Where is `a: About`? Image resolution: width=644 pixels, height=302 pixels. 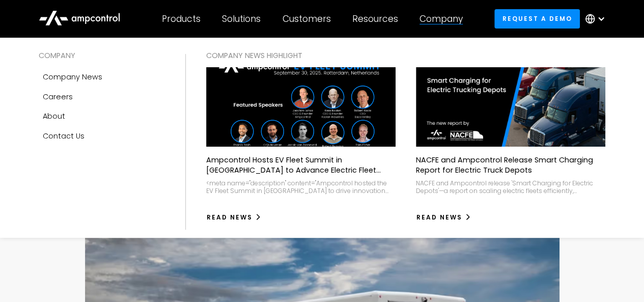
a: About is located at coordinates (102, 116).